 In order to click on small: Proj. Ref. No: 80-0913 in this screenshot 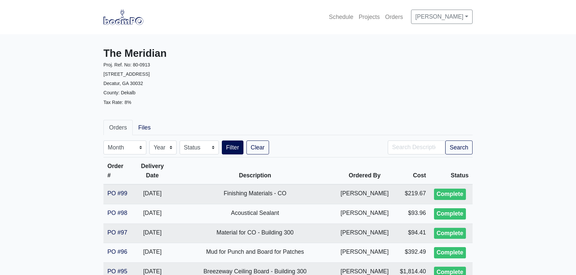, I will do `click(127, 65)`.